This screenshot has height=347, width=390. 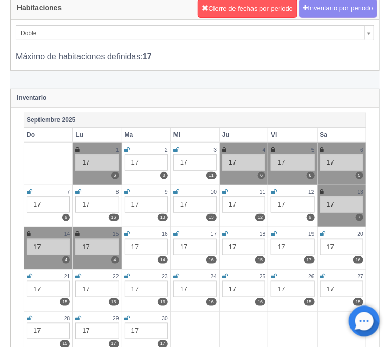 I want to click on small: 23, so click(x=165, y=276).